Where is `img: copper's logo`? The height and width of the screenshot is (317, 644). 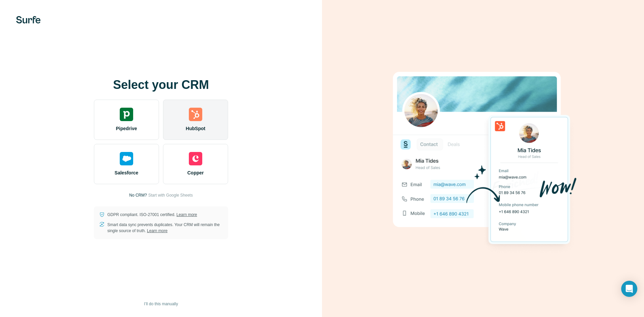 img: copper's logo is located at coordinates (195, 158).